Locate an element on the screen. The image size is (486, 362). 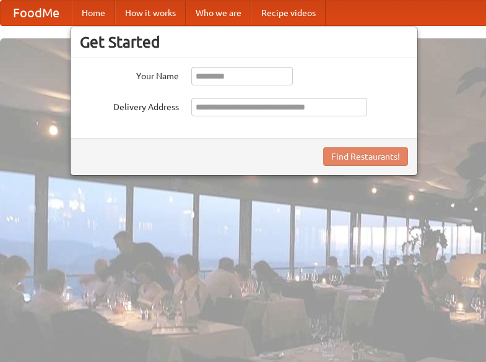
label: Delivery Address is located at coordinates (129, 105).